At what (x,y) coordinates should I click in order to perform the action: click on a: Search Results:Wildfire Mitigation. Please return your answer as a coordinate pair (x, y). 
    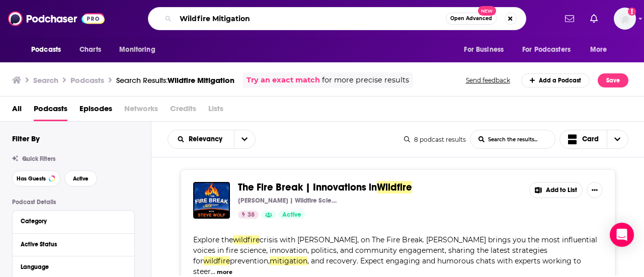
    Looking at the image, I should click on (175, 80).